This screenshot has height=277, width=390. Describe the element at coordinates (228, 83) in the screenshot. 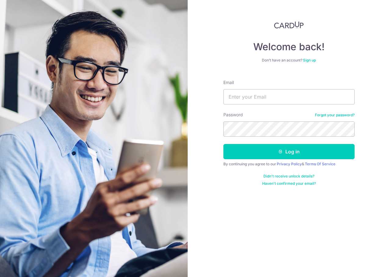

I see `label: Email` at that location.